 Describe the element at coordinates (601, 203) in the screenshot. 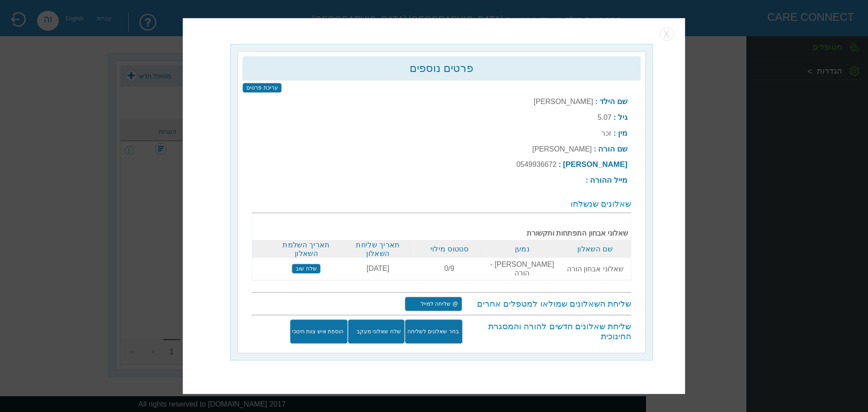

I see `span: שאלונים שנשלחו` at that location.